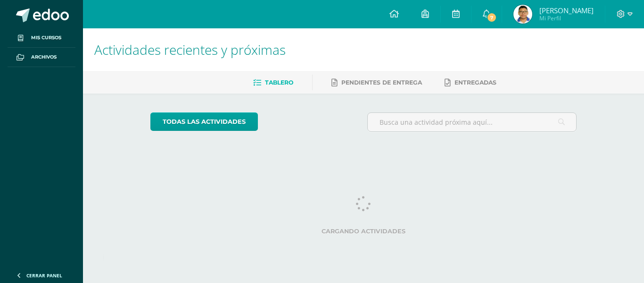 This screenshot has width=644, height=283. What do you see at coordinates (492, 18) in the screenshot?
I see `span: 7` at bounding box center [492, 18].